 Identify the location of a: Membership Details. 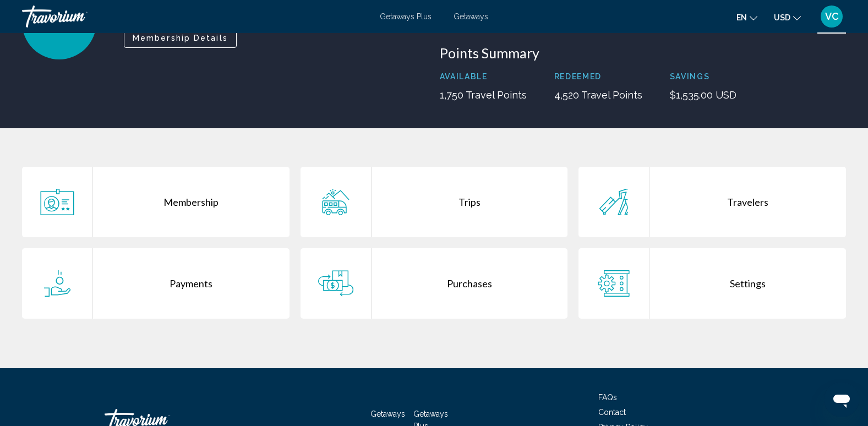
(180, 36).